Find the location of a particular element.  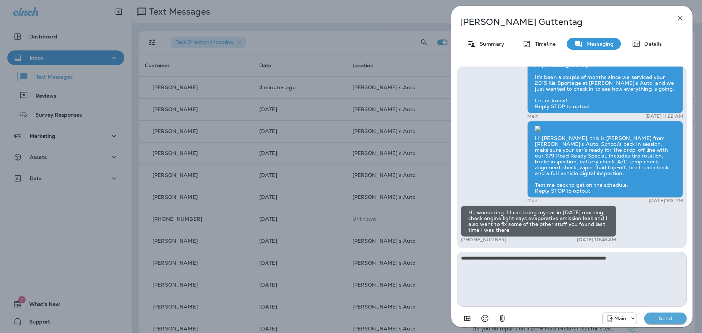

p: Details is located at coordinates (651, 44).